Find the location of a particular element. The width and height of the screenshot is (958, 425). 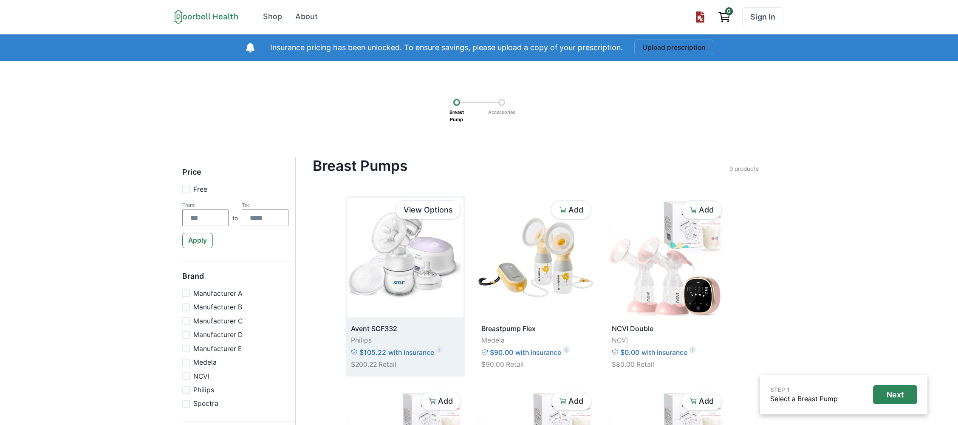

a: Shop is located at coordinates (273, 17).